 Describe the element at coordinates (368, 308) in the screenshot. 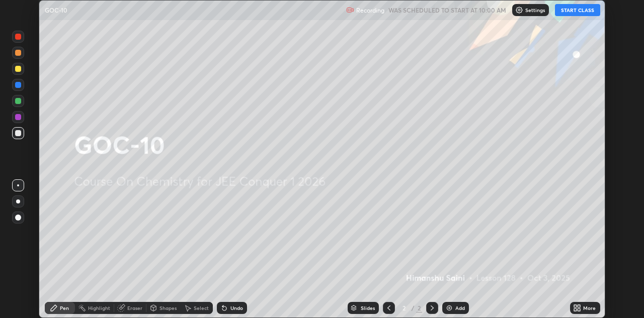

I see `div: Slides` at that location.